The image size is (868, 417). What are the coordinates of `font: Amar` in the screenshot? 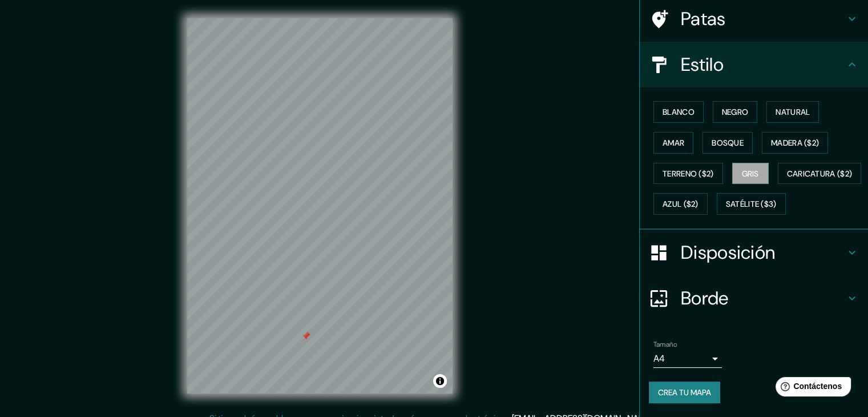 It's located at (674, 143).